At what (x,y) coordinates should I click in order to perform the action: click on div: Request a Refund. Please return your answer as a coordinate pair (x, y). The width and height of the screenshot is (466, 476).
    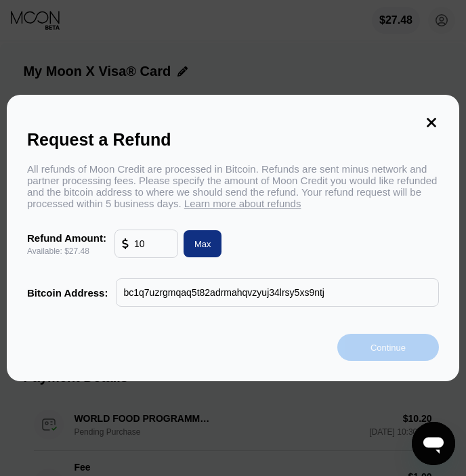
    Looking at the image, I should click on (233, 140).